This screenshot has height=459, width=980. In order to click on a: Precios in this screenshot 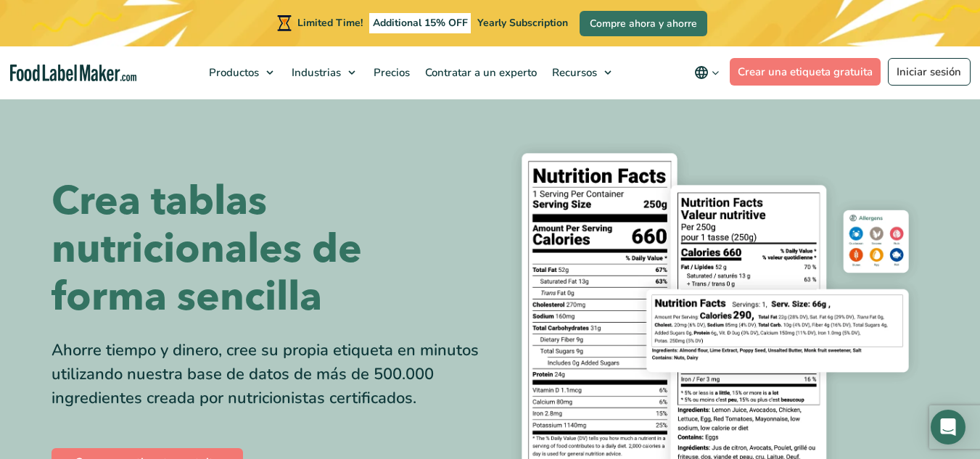, I will do `click(390, 73)`.